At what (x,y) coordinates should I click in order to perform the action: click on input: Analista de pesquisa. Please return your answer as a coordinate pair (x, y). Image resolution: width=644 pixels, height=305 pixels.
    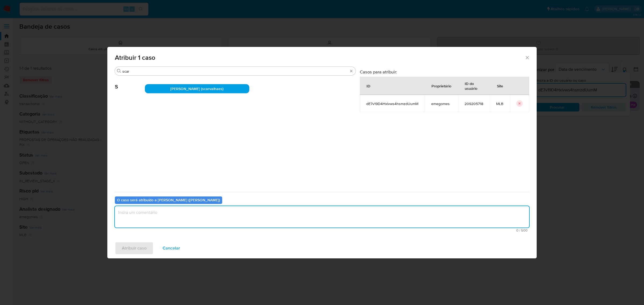
    Looking at the image, I should click on (235, 71).